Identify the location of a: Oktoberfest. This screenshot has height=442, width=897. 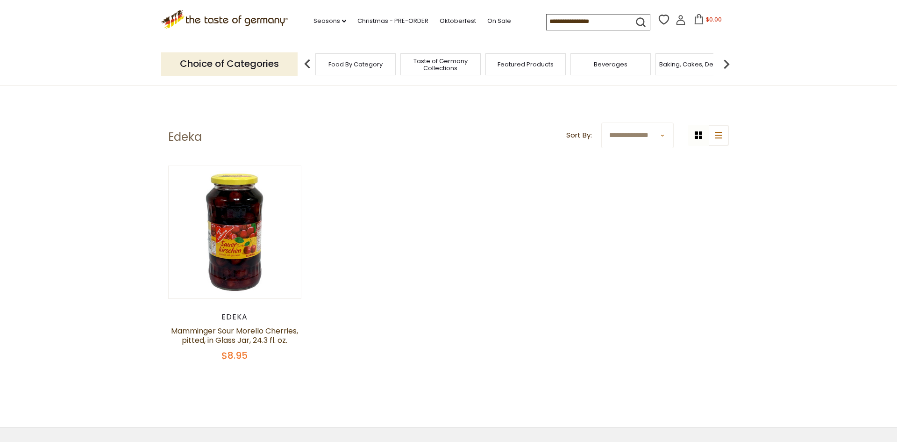
(458, 21).